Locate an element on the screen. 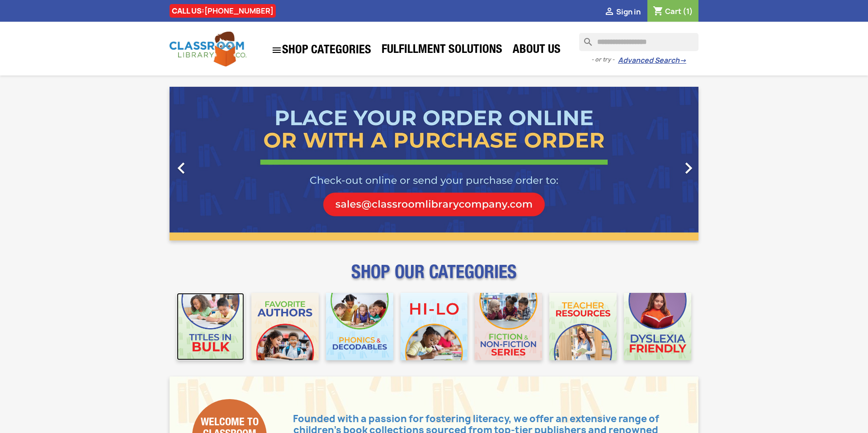 Image resolution: width=868 pixels, height=433 pixels. a:  Sign in is located at coordinates (622, 11).